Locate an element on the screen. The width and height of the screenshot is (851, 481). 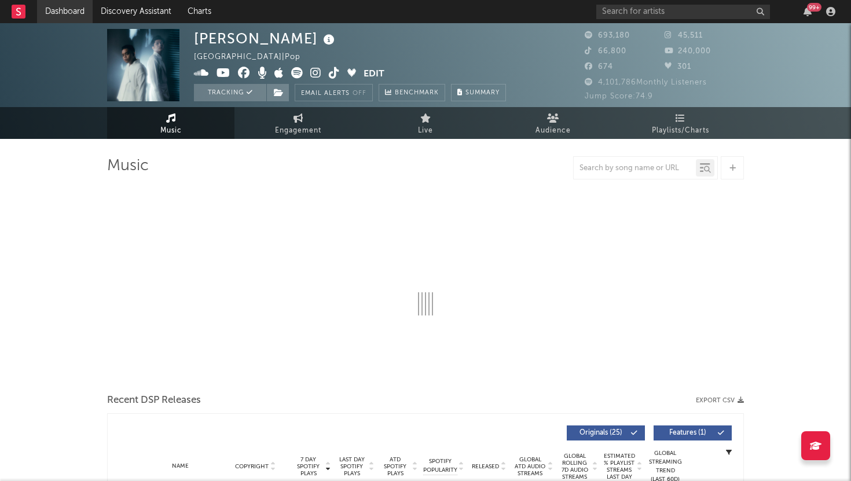
span: Audience is located at coordinates (553, 131).